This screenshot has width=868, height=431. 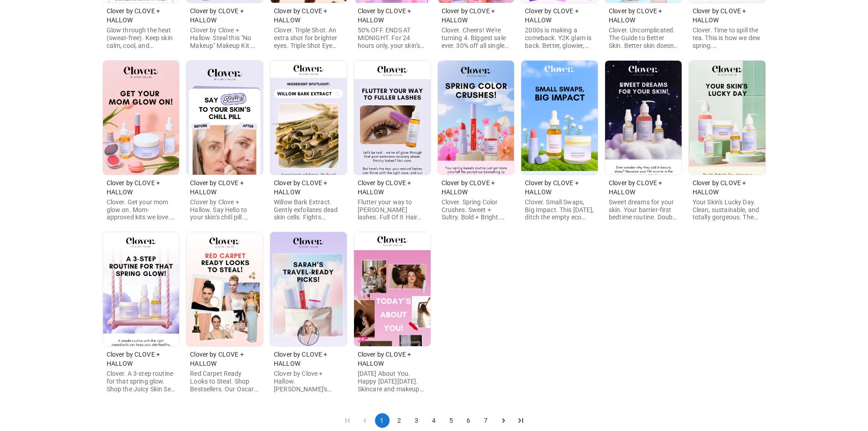 I want to click on button: Go to page 4, so click(x=435, y=420).